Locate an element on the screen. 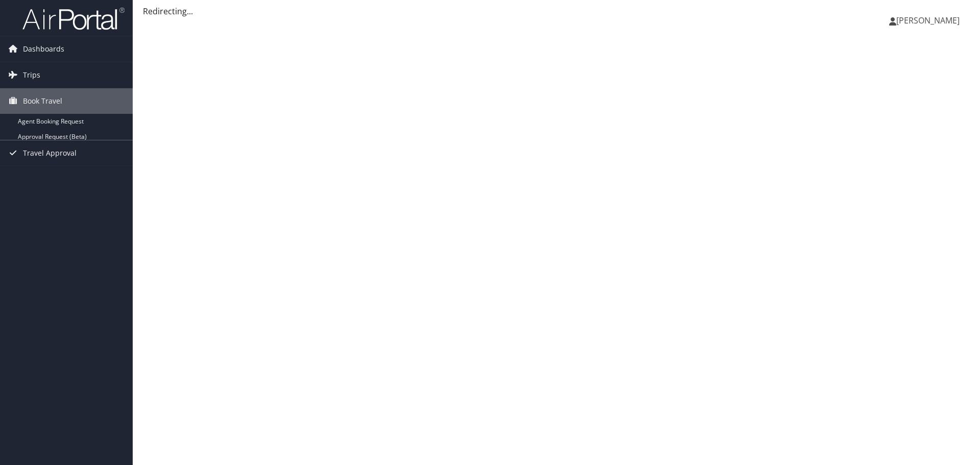  span: Travel Approval is located at coordinates (49, 153).